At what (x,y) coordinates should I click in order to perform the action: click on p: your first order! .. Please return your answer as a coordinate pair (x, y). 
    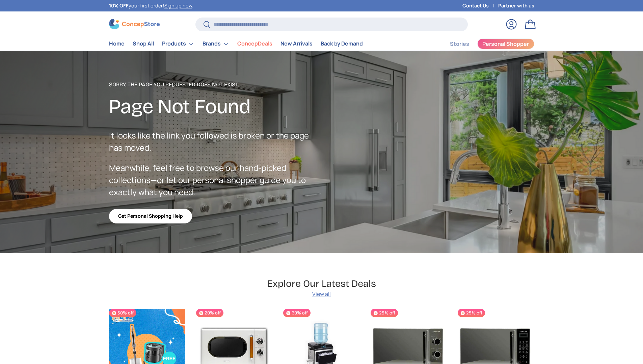
    Looking at the image, I should click on (151, 6).